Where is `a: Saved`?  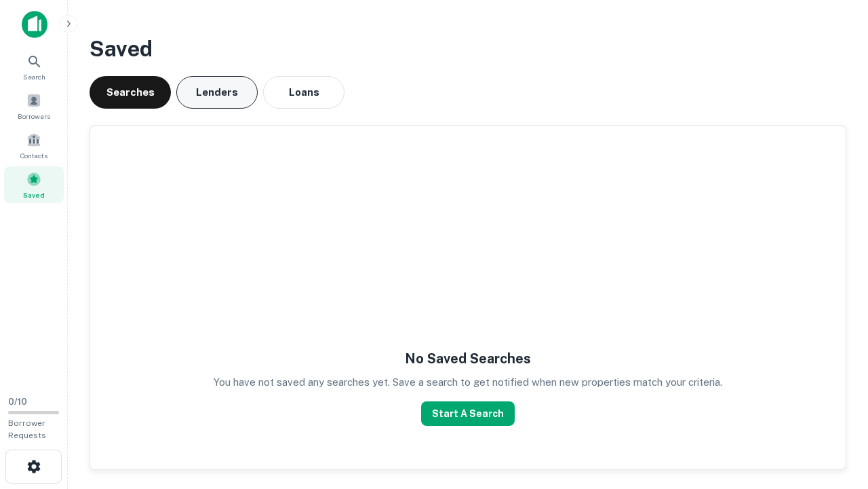
a: Saved is located at coordinates (34, 185).